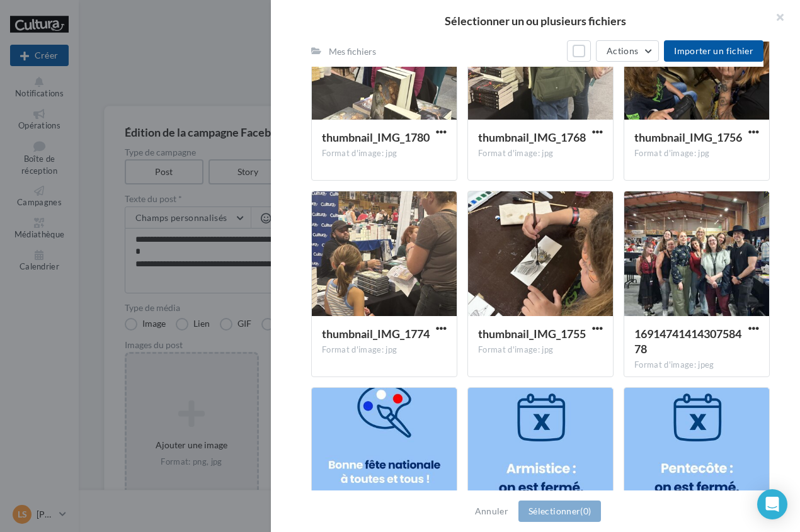  Describe the element at coordinates (628, 51) in the screenshot. I see `button: Actions` at that location.